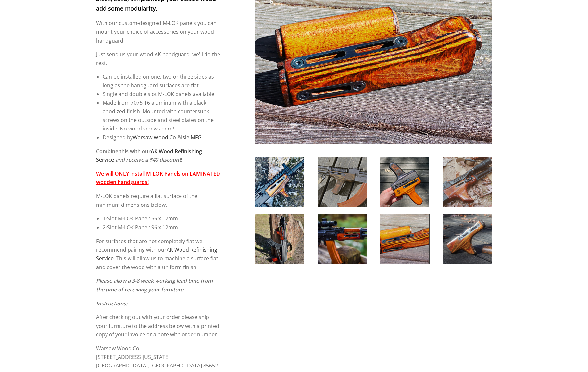 The height and width of the screenshot is (372, 588). Describe the element at coordinates (161, 81) in the screenshot. I see `li: Can be installed on one, two or three sides as long as the handguard surfaces are flat` at that location.